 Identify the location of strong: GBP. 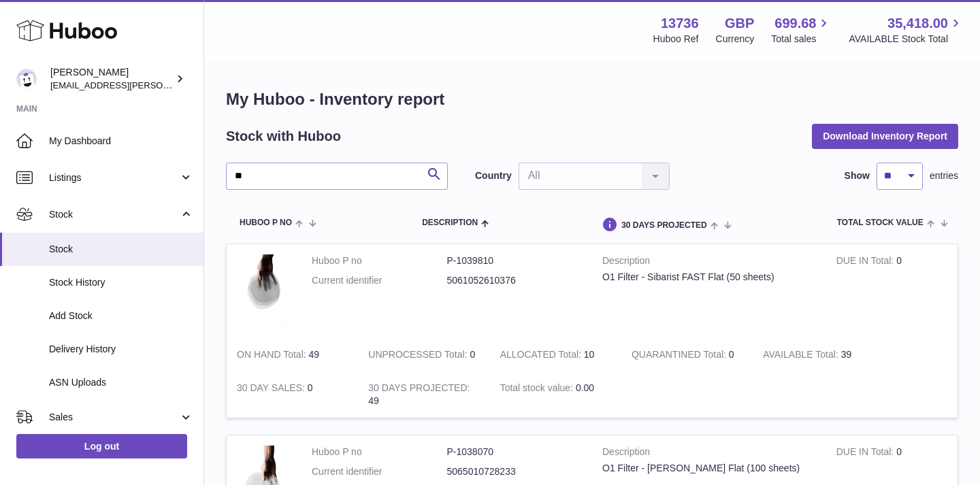
(739, 23).